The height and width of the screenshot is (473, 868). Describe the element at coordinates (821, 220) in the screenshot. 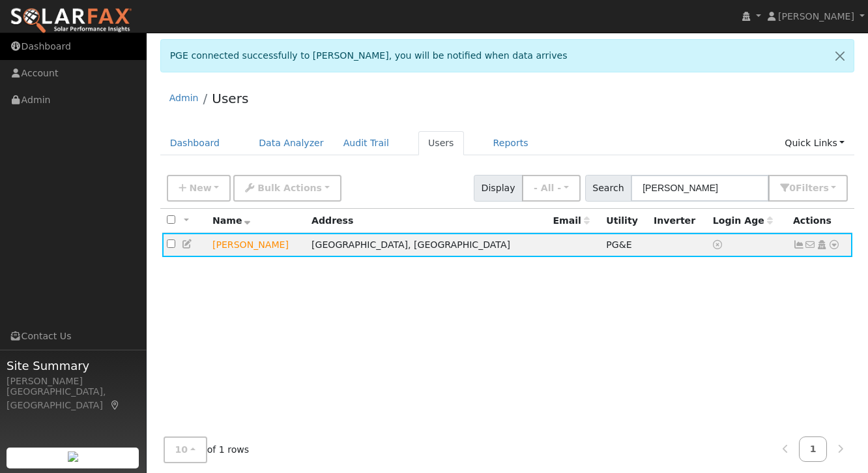

I see `div: Actions` at that location.